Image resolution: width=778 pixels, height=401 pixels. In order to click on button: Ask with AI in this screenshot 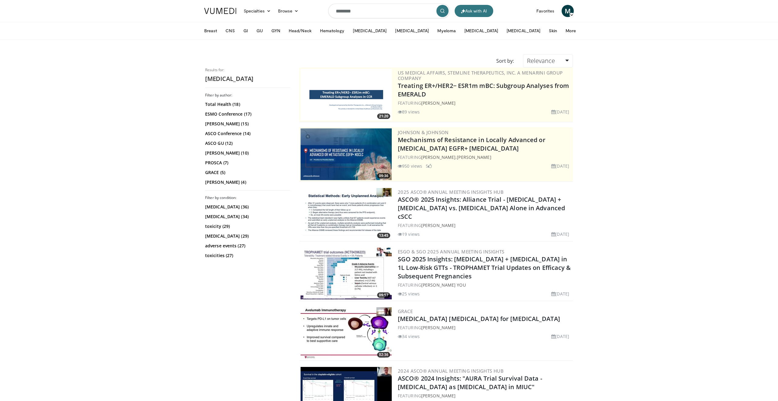, I will do `click(474, 11)`.